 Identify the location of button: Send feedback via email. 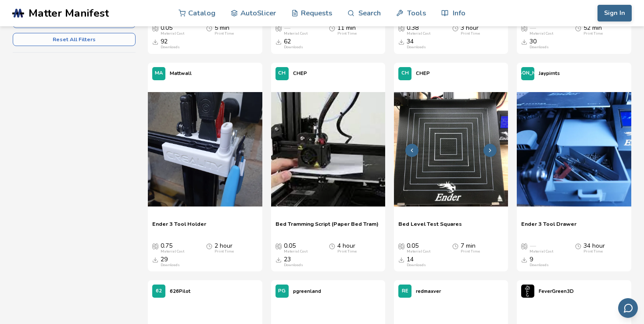
(628, 308).